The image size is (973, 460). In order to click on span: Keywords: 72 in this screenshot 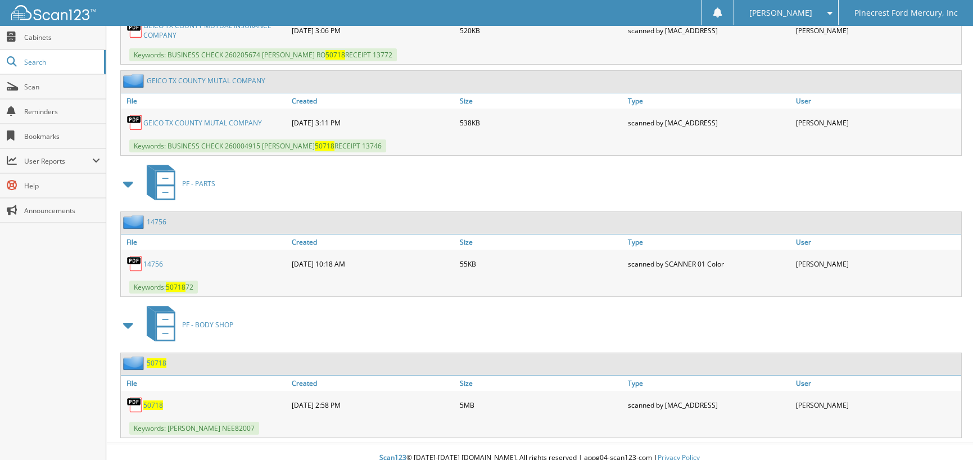, I will do `click(164, 287)`.